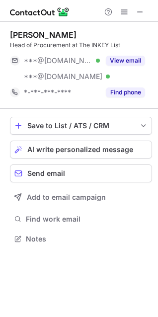  Describe the element at coordinates (87, 219) in the screenshot. I see `span: Find work email` at that location.